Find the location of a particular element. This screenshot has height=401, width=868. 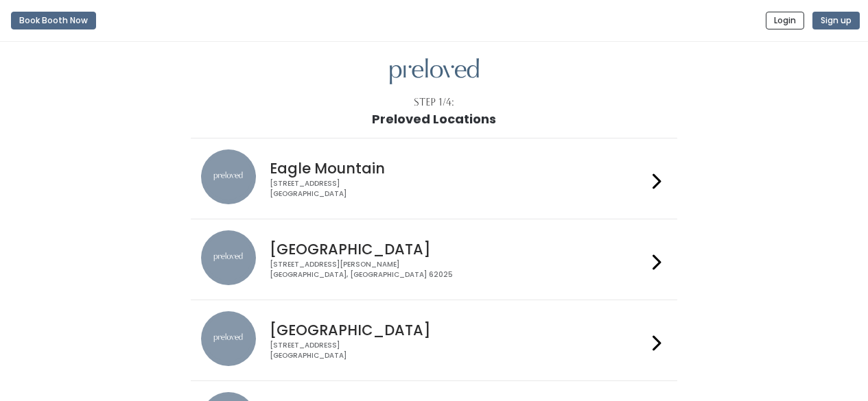

h1: Preloved Locations is located at coordinates (434, 119).